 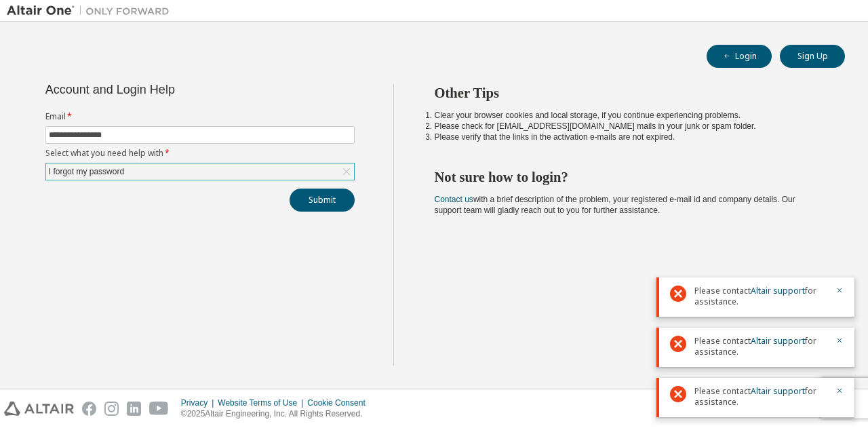 What do you see at coordinates (89, 408) in the screenshot?
I see `img: facebook.svg` at bounding box center [89, 408].